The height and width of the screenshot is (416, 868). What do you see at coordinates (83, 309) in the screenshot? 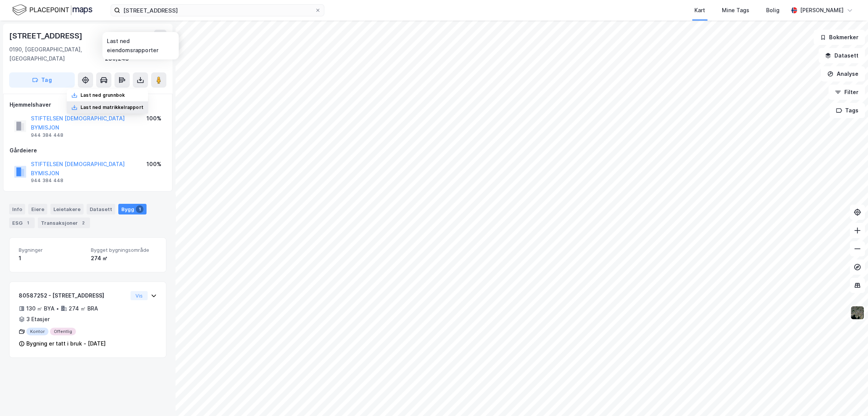
I see `div: 274 ㎡ BRA` at bounding box center [83, 309].